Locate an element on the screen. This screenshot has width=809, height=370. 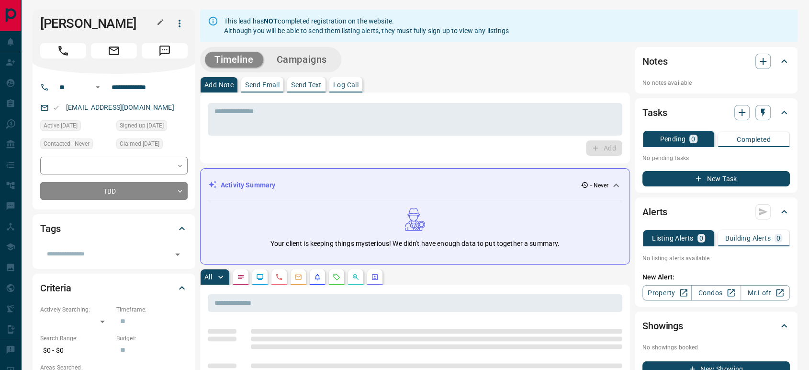
p: No listing alerts available is located at coordinates (716, 258).